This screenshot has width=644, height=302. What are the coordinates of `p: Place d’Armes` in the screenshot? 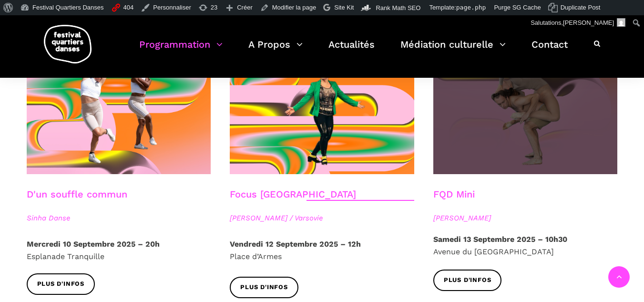 It's located at (322, 250).